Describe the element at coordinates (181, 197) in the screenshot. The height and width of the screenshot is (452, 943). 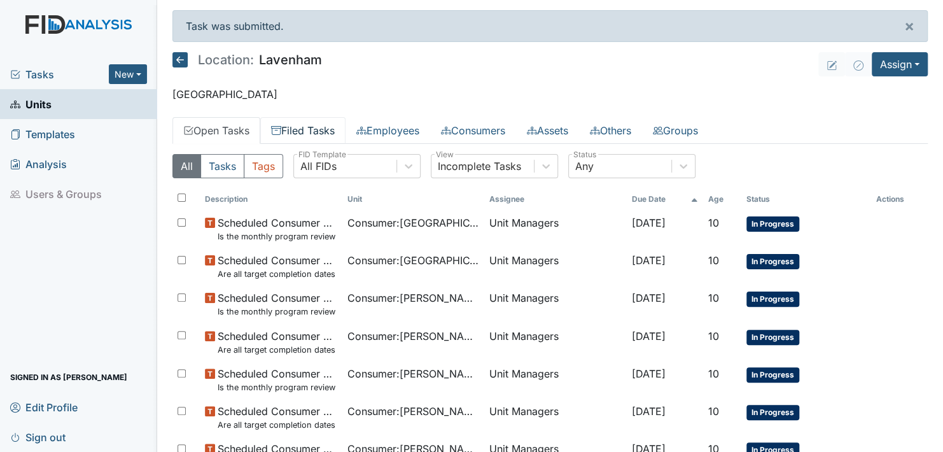
I see `input: Toggle All Rows Selected` at that location.